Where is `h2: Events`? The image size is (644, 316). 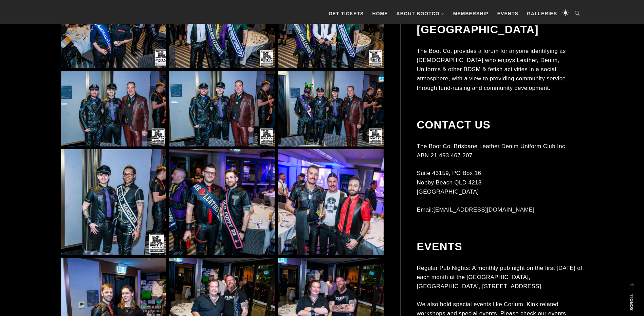
h2: Events is located at coordinates (500, 247).